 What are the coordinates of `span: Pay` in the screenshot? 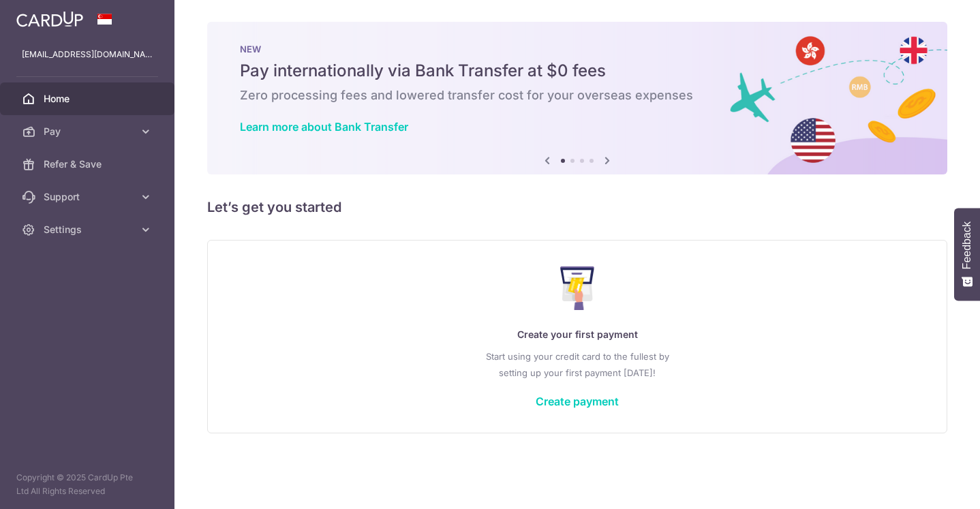 It's located at (88, 132).